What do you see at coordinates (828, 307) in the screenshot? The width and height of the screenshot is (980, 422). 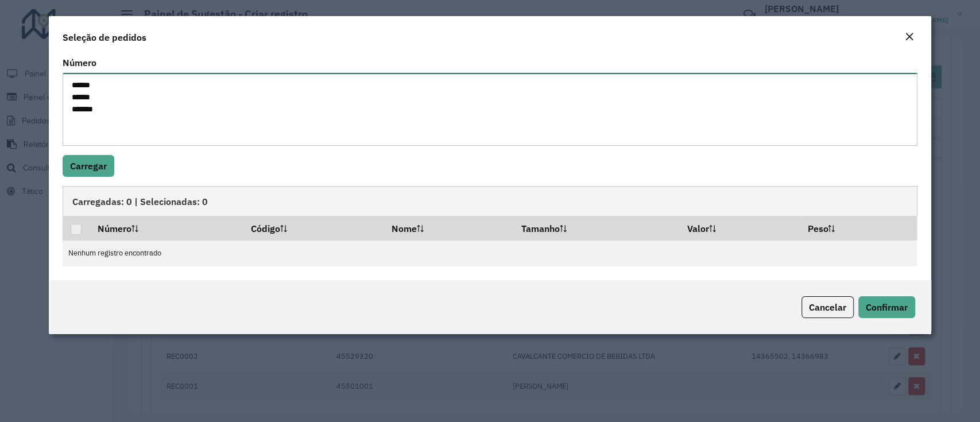 I see `button: Cancelar` at bounding box center [828, 307].